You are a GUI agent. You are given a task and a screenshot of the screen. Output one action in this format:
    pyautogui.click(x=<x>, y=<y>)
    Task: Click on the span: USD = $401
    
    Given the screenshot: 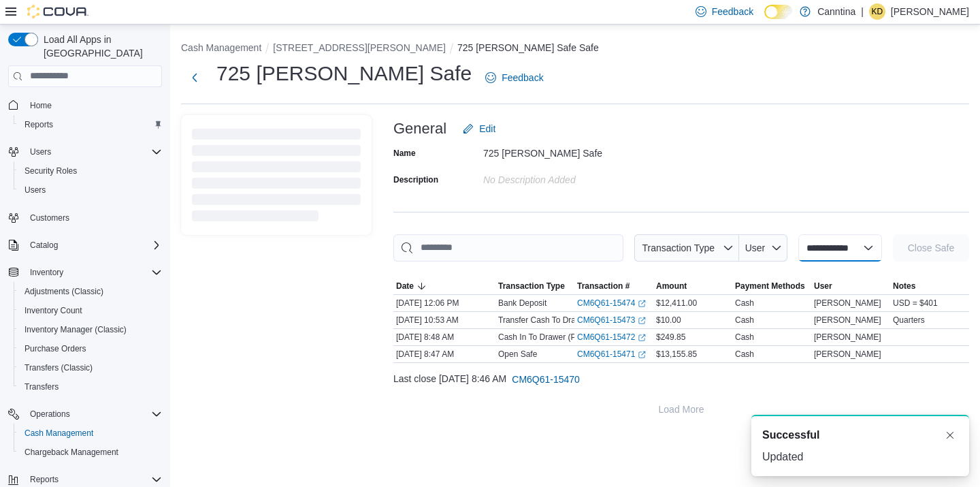 What is the action you would take?
    pyautogui.click(x=915, y=303)
    